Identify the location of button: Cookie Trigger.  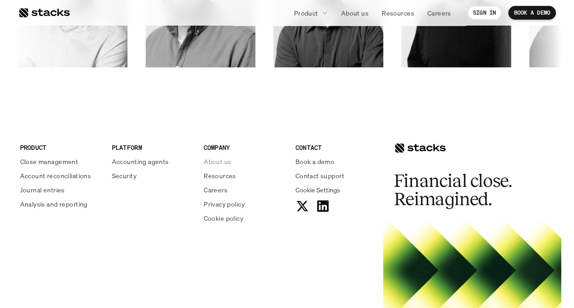
(318, 189).